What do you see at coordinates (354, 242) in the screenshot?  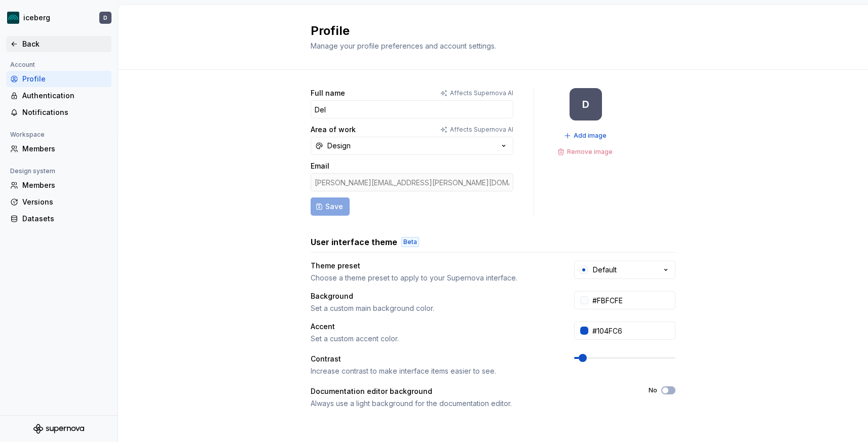 I see `h3: User interface theme` at bounding box center [354, 242].